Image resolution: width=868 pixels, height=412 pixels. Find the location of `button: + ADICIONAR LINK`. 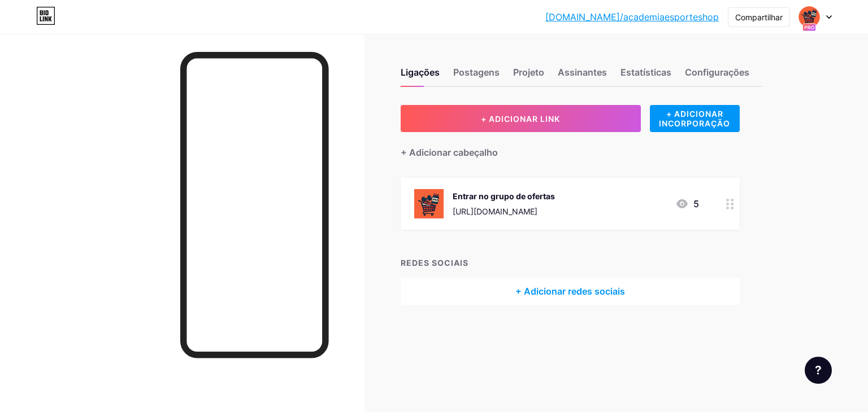

button: + ADICIONAR LINK is located at coordinates (521, 119).